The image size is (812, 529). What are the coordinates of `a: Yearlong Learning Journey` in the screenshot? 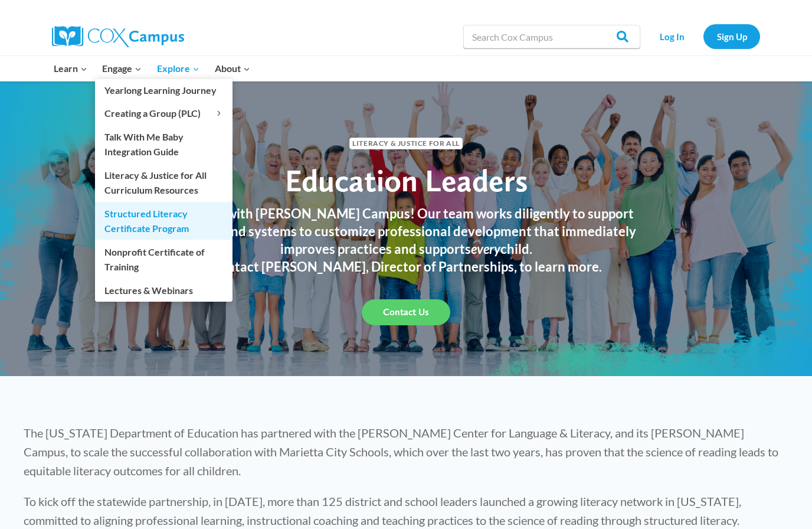 It's located at (163, 90).